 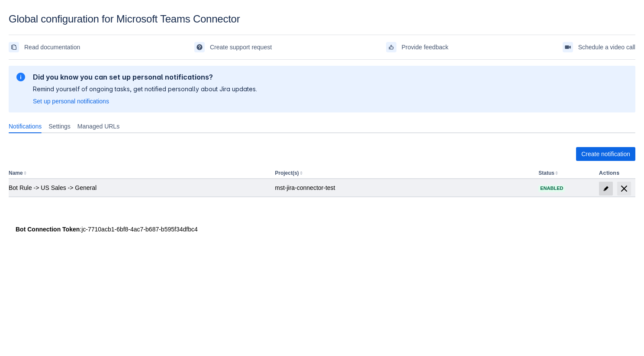 What do you see at coordinates (286, 173) in the screenshot?
I see `button: Project(s)` at bounding box center [286, 173].